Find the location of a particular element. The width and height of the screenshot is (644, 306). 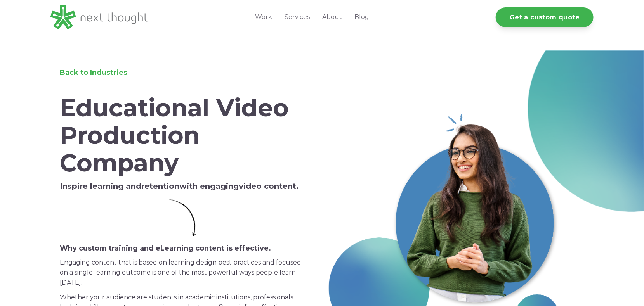

span: Engaging content that is based on learning design best practices and focused on a single learning... is located at coordinates (181, 272).